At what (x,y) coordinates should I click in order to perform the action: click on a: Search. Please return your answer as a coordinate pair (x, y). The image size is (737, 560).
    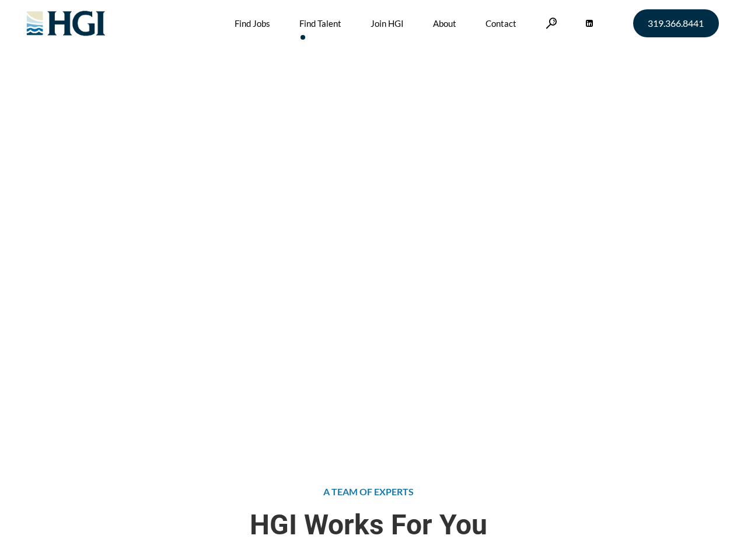
    Looking at the image, I should click on (551, 23).